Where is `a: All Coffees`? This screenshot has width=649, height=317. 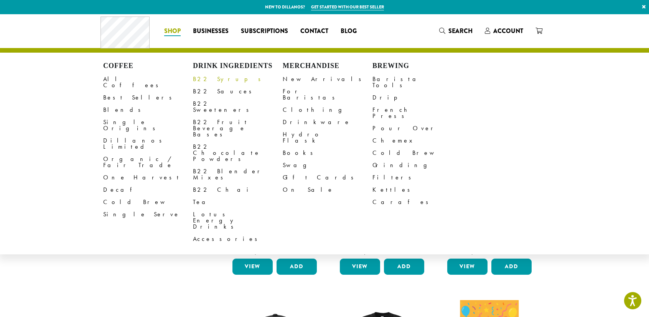 a: All Coffees is located at coordinates (148, 82).